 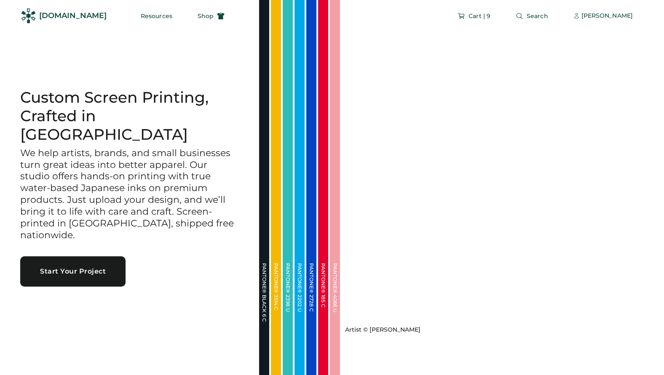 I want to click on button: Shop, so click(x=211, y=16).